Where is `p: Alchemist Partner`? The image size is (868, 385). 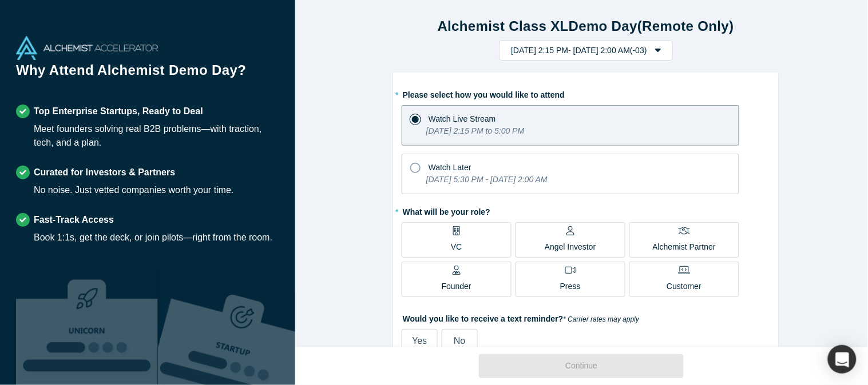
p: Alchemist Partner is located at coordinates (684, 247).